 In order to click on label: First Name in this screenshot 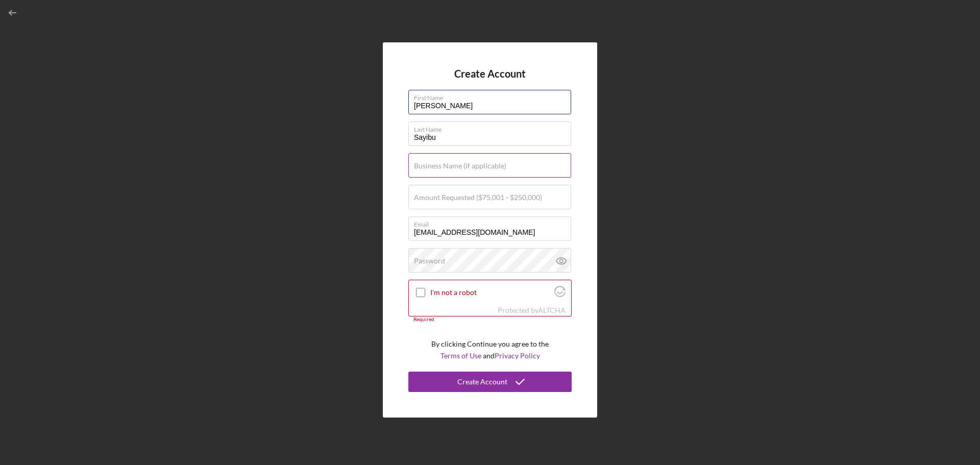, I will do `click(493, 96)`.